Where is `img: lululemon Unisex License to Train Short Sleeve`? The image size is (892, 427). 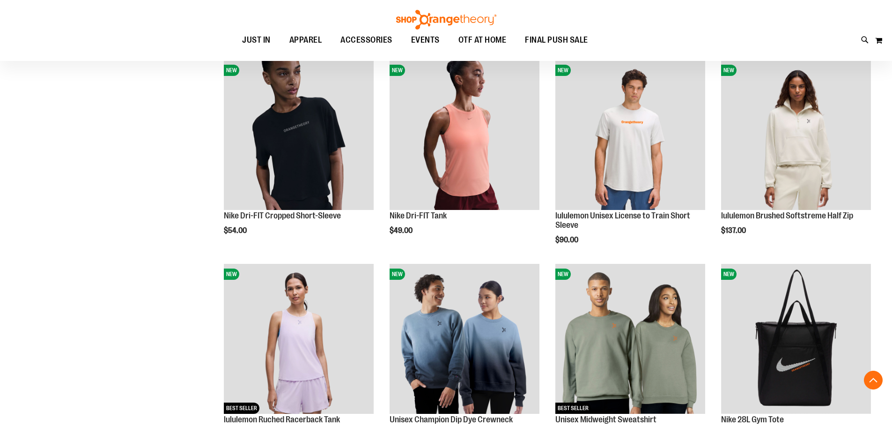
img: lululemon Unisex License to Train Short Sleeve is located at coordinates (630, 135).